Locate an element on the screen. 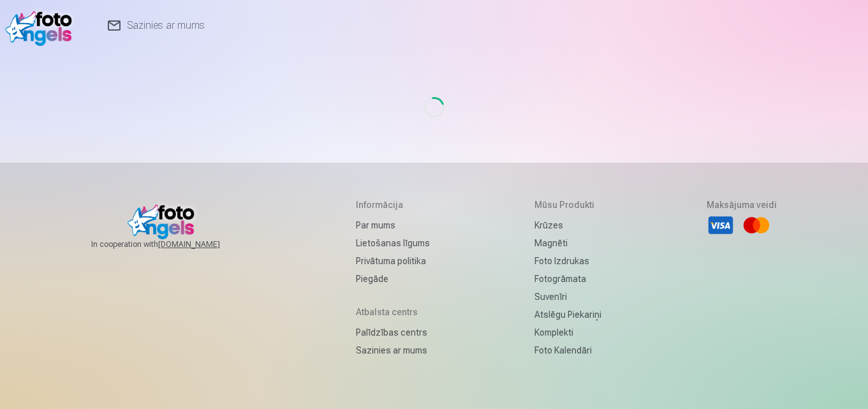  a: Par mums is located at coordinates (393, 225).